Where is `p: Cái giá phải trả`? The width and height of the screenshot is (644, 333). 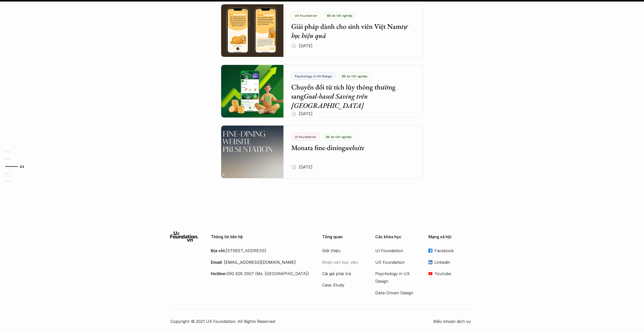
p: Cái giá phải trả is located at coordinates (342, 274).